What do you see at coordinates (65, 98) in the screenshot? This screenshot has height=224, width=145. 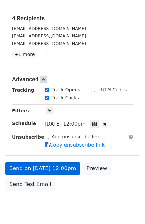 I see `label: Track Clicks` at bounding box center [65, 98].